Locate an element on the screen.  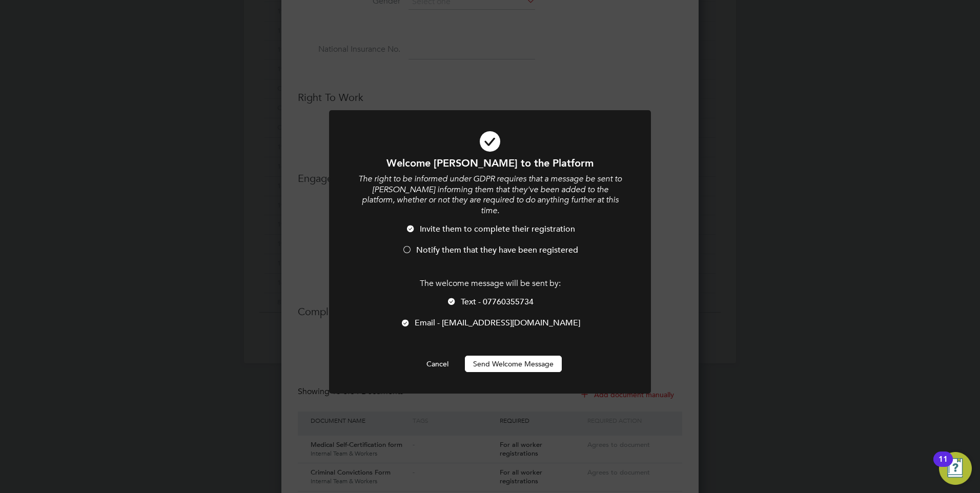
button: Cancel is located at coordinates (437, 364).